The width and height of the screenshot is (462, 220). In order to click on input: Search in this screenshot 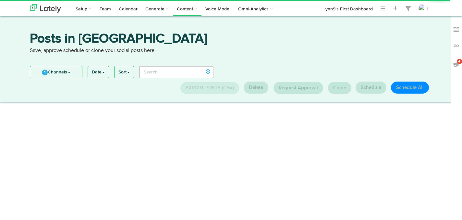, I will do `click(176, 72)`.